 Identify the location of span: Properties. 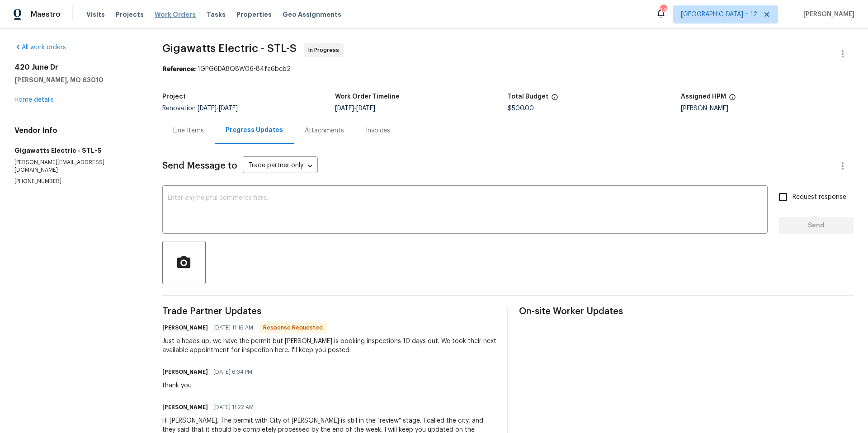
(254, 14).